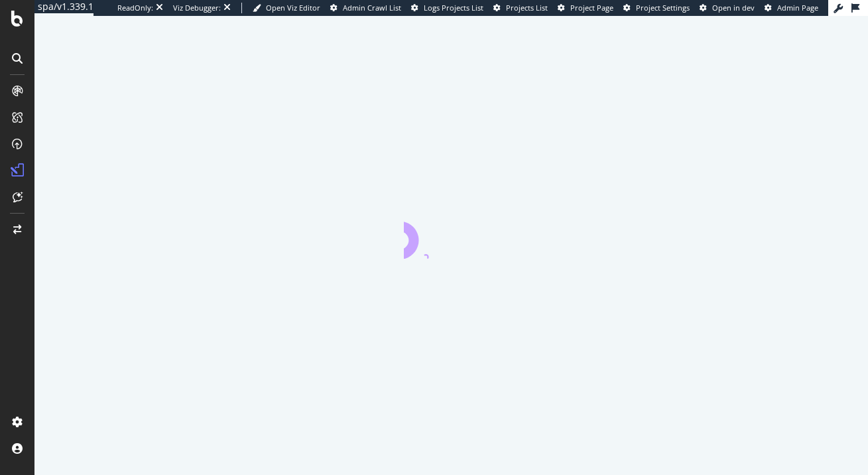  Describe the element at coordinates (792, 8) in the screenshot. I see `a: Admin Page` at that location.